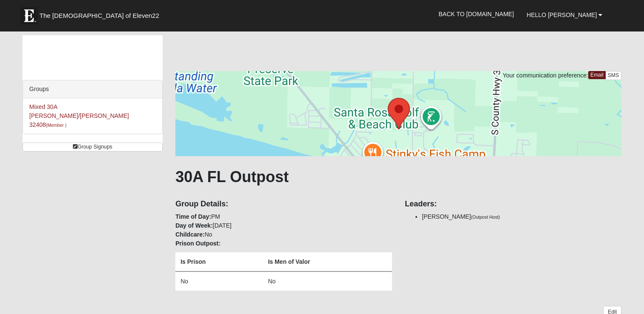 This screenshot has width=644, height=314. I want to click on span: Your communication preference:, so click(545, 75).